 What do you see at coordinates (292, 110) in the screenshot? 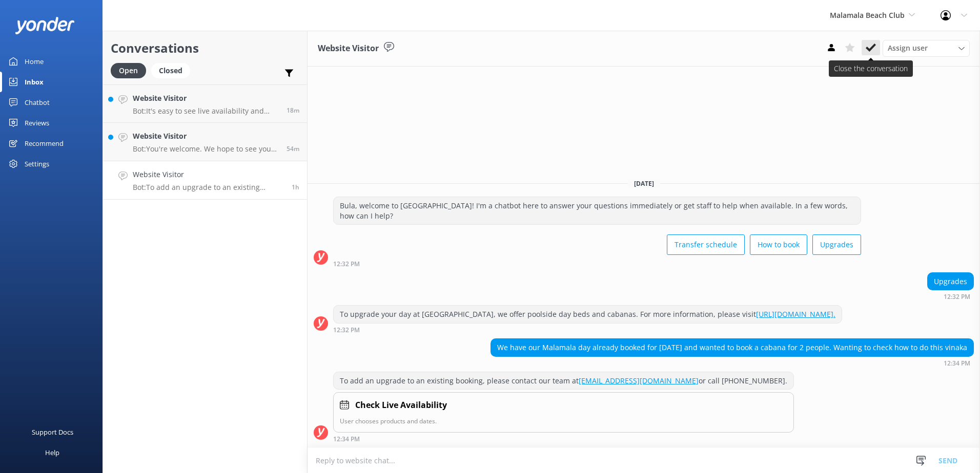
I see `span: 01:49pm 12-Aug-2025 (UTC +12:00) Pacific/Auckland` at bounding box center [292, 110].